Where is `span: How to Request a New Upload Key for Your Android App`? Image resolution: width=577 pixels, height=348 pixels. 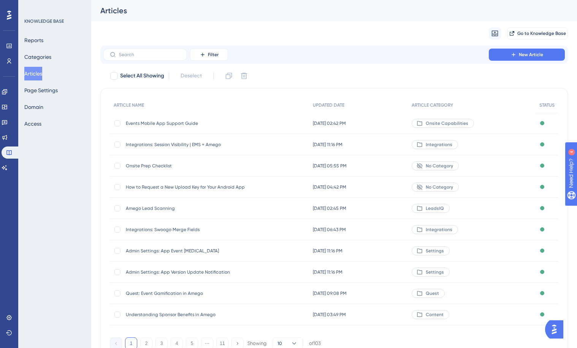
span: How to Request a New Upload Key for Your Android App is located at coordinates (187, 187).